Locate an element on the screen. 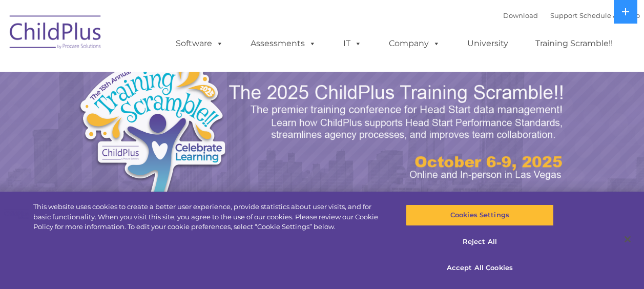  a: Training Scramble!! is located at coordinates (574, 43).